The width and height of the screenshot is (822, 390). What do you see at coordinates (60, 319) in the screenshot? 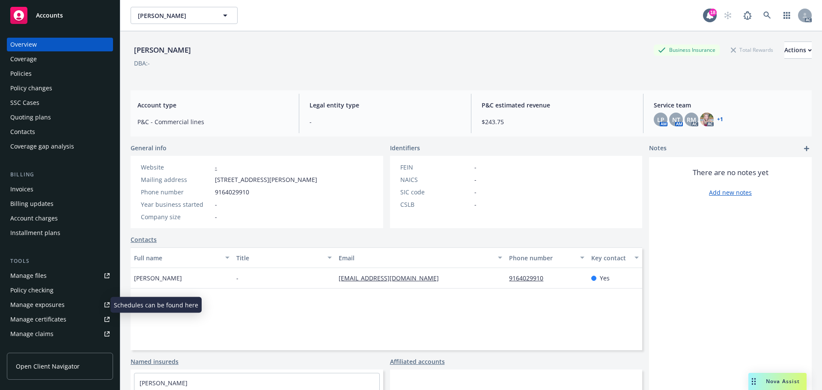
I see `a: Manage certificates` at bounding box center [60, 319].